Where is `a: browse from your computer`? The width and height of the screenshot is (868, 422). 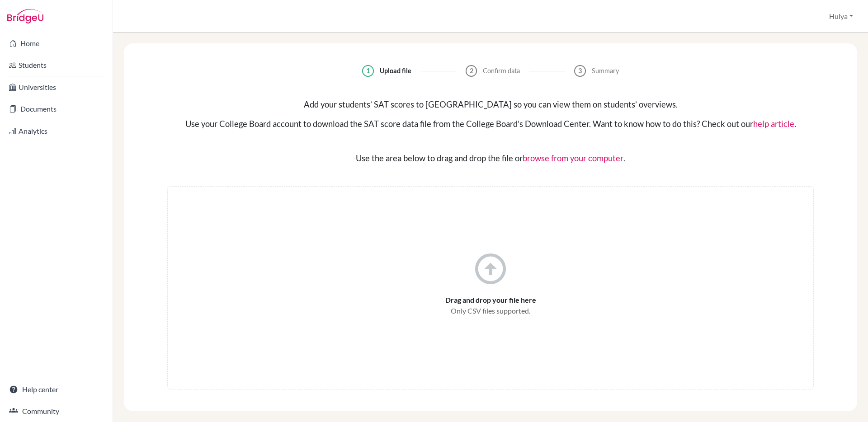 a: browse from your computer is located at coordinates (573, 158).